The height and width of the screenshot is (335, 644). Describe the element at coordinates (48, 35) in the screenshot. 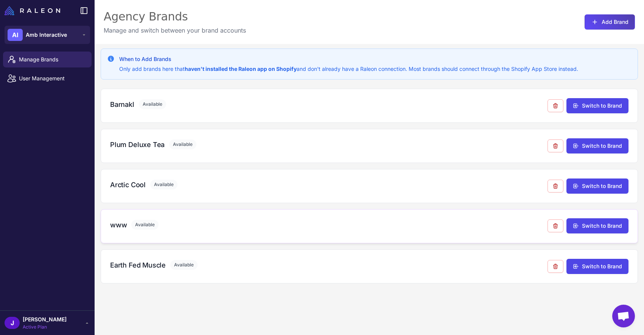

I see `button: AIAmb Interactive` at that location.